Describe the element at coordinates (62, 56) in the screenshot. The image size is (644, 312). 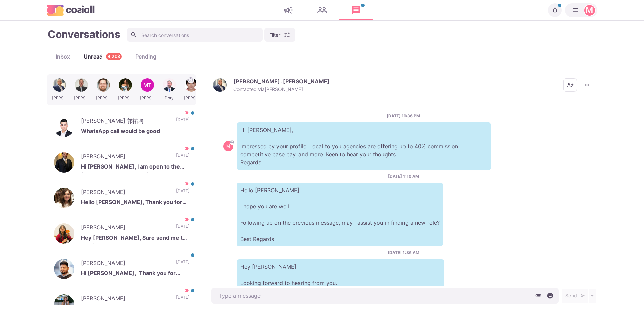
I see `div: Inbox` at that location.